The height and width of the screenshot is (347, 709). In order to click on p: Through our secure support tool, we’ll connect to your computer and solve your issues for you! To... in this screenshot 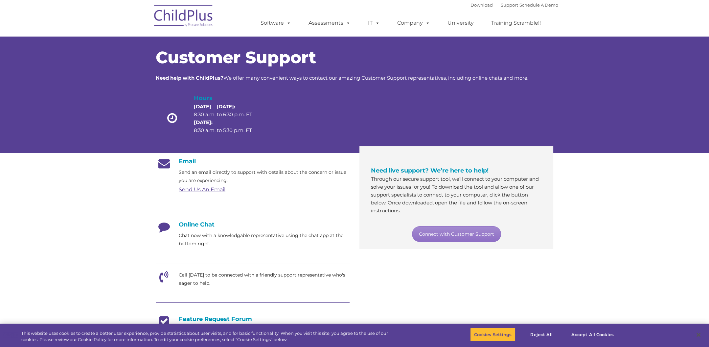, I will do `click(457, 195)`.